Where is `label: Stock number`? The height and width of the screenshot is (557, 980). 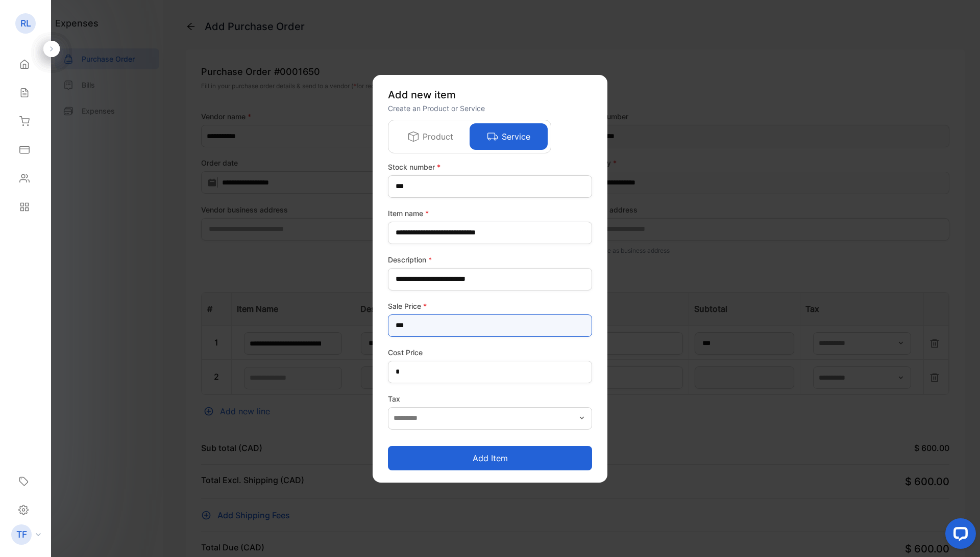 label: Stock number is located at coordinates (490, 166).